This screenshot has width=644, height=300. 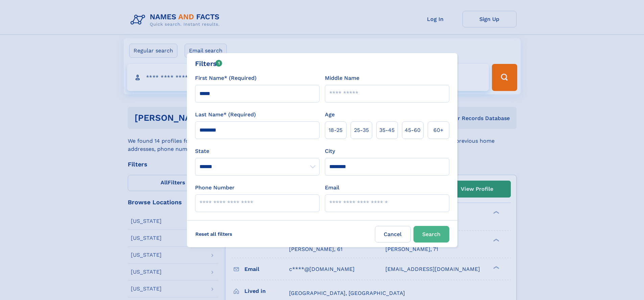 What do you see at coordinates (412, 130) in the screenshot?
I see `span: 45‑60` at bounding box center [412, 130].